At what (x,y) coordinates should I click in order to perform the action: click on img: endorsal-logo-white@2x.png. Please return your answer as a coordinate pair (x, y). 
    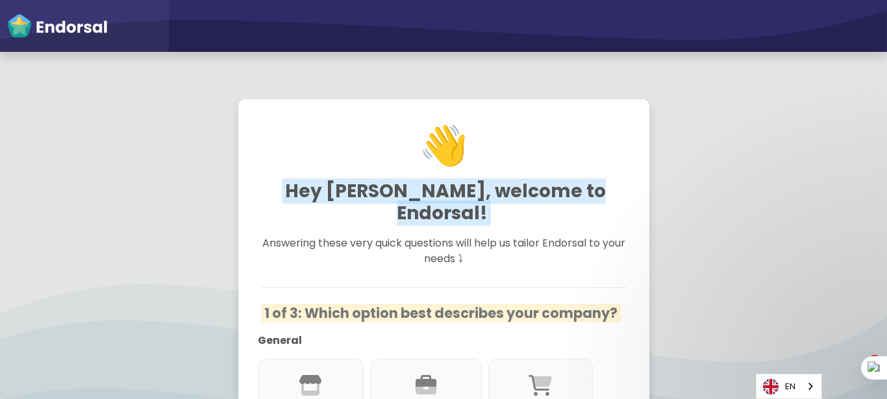
    Looking at the image, I should click on (57, 26).